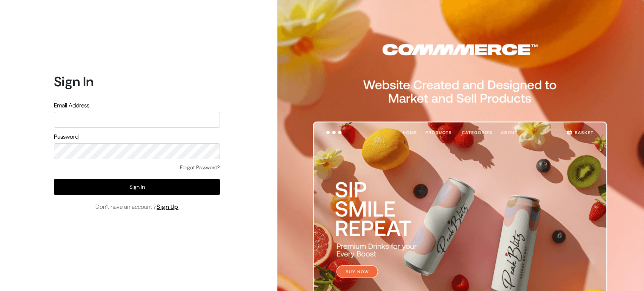 The width and height of the screenshot is (644, 291). I want to click on span: Don’t have an account ?, so click(137, 207).